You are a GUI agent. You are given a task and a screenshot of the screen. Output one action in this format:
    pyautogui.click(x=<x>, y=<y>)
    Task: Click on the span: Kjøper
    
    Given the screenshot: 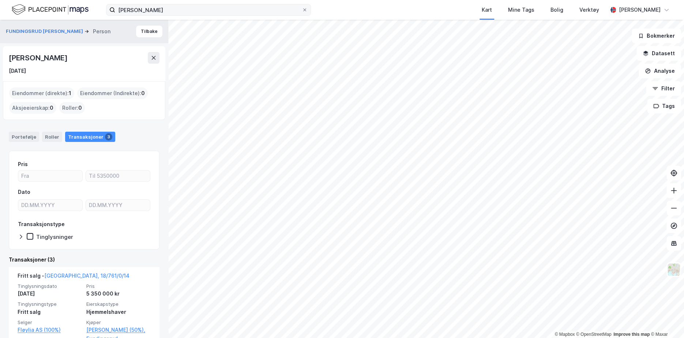 What is the action you would take?
    pyautogui.click(x=119, y=322)
    